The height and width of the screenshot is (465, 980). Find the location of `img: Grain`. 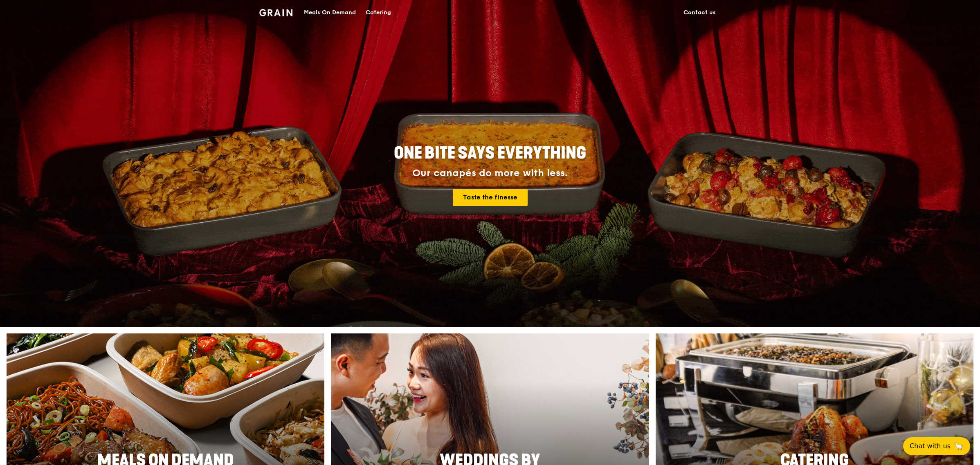

img: Grain is located at coordinates (275, 12).